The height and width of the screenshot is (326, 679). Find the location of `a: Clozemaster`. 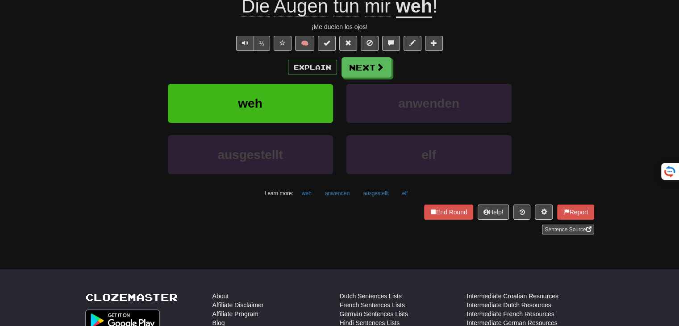

a: Clozemaster is located at coordinates (131, 297).